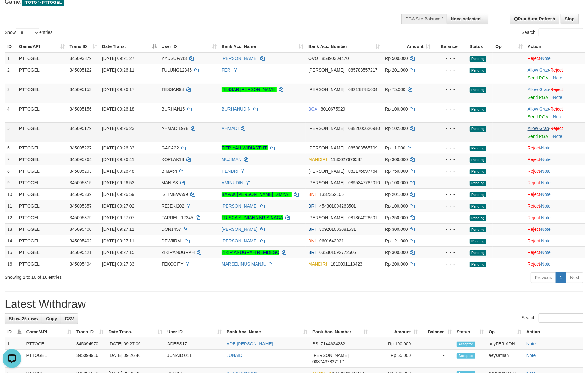 The height and width of the screenshot is (373, 588). Describe the element at coordinates (81, 160) in the screenshot. I see `span: 345095264` at that location.